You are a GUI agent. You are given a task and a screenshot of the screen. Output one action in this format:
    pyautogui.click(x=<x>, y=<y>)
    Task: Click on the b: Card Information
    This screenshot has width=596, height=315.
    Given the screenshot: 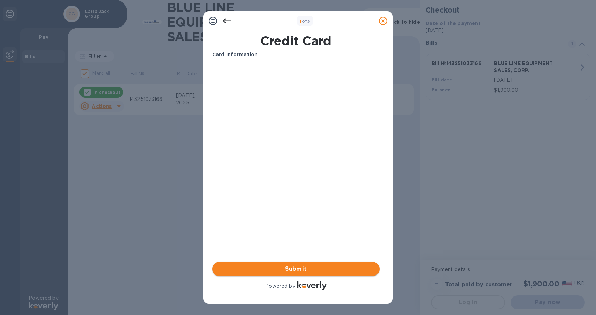 What is the action you would take?
    pyautogui.click(x=235, y=54)
    